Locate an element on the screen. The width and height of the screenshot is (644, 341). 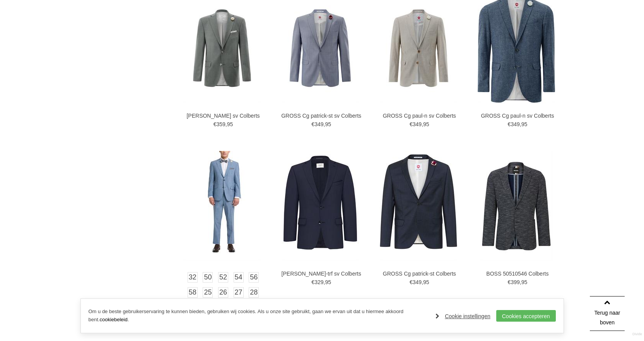
span: 399 is located at coordinates (515, 282).